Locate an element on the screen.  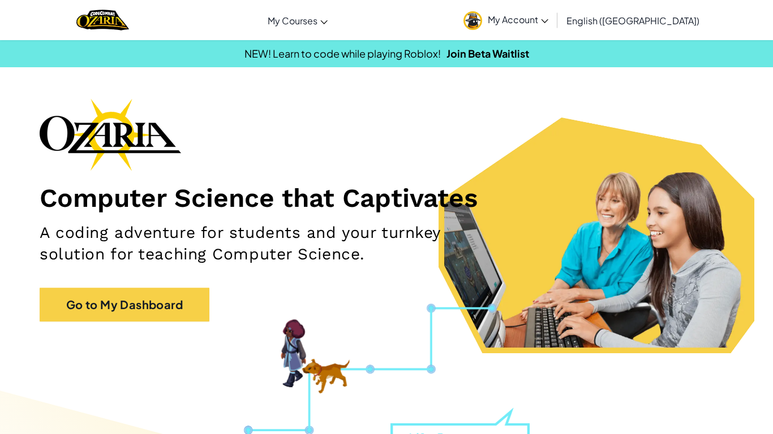
h2: A coding adventure for students and your turnkey solution for teaching Computer Science. is located at coordinates (272, 244).